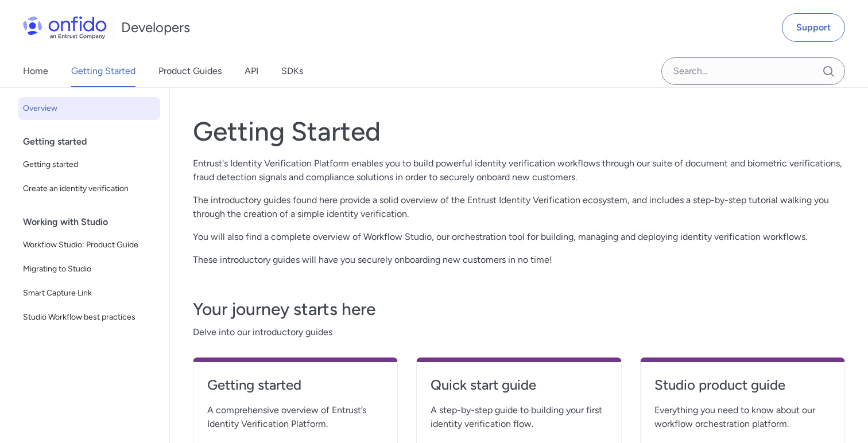  What do you see at coordinates (89, 189) in the screenshot?
I see `span: Create an identity verification` at bounding box center [89, 189].